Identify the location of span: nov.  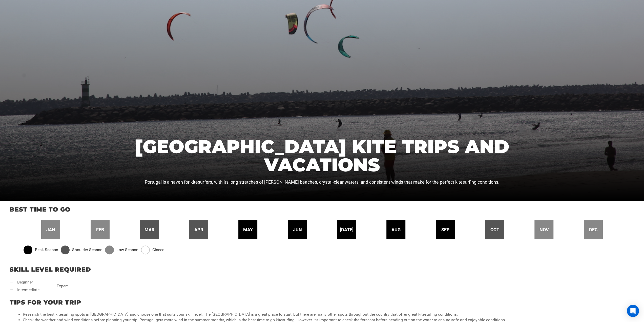
(544, 230).